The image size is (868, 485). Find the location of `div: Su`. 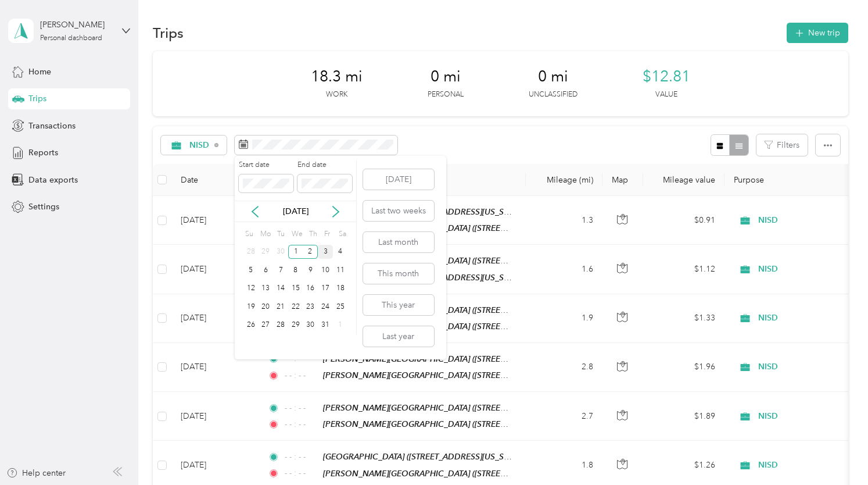

div: Su is located at coordinates (249, 234).